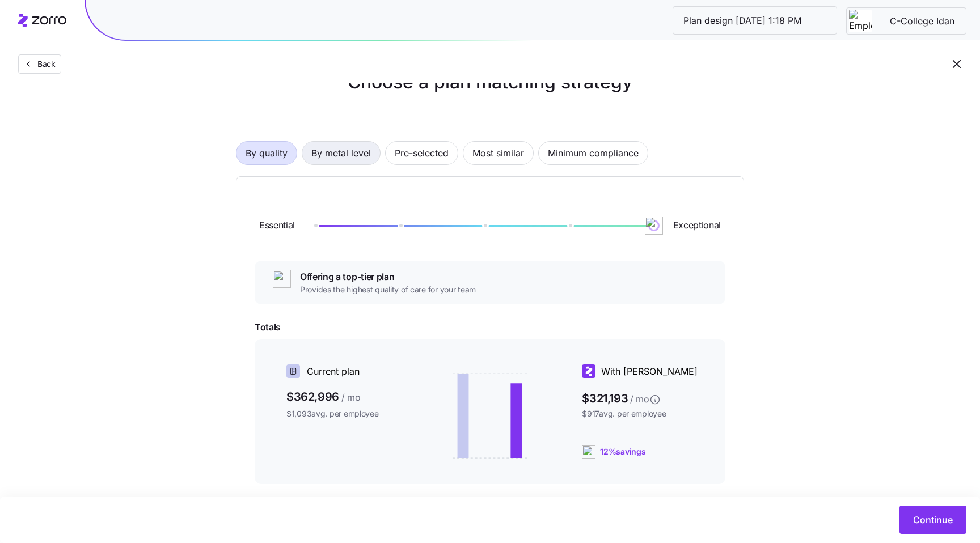 The width and height of the screenshot is (980, 543). Describe the element at coordinates (348, 414) in the screenshot. I see `span: $1,093 avg. per employee` at that location.